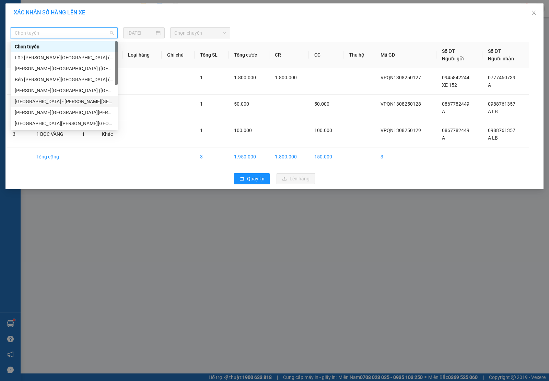 This screenshot has width=549, height=381. I want to click on span: XE 152, so click(450, 85).